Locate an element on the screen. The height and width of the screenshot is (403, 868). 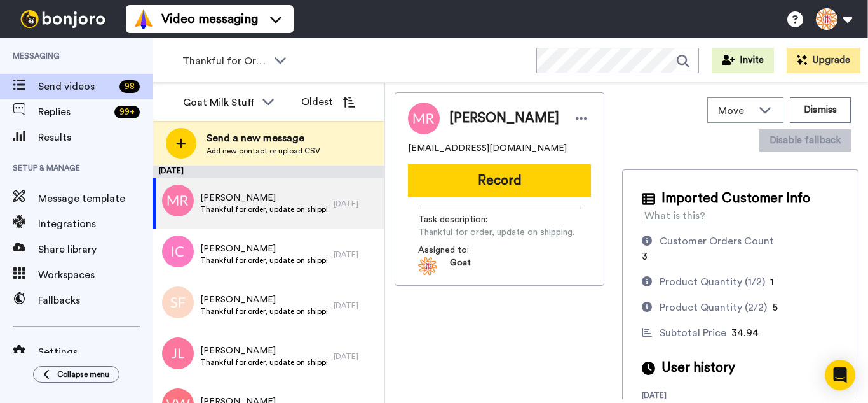
span: Assigned to: is located at coordinates (463, 250).